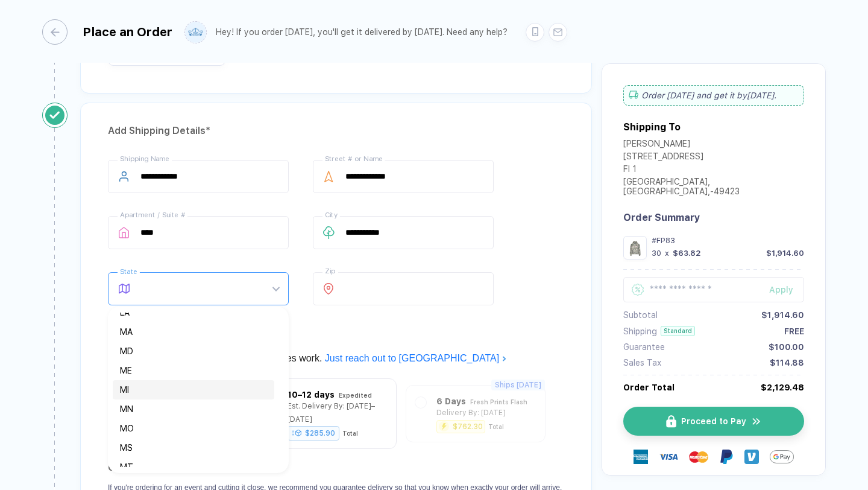 This screenshot has height=490, width=868. I want to click on img: express, so click(641, 457).